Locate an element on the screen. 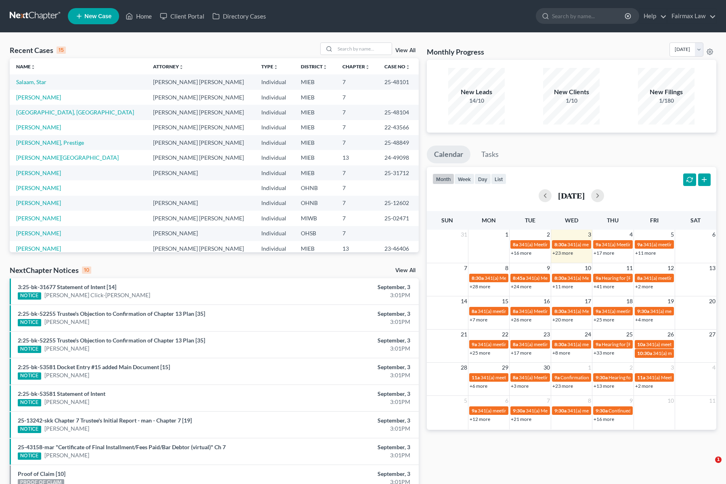 Image resolution: width=726 pixels, height=484 pixels. span: 26 is located at coordinates (671, 334).